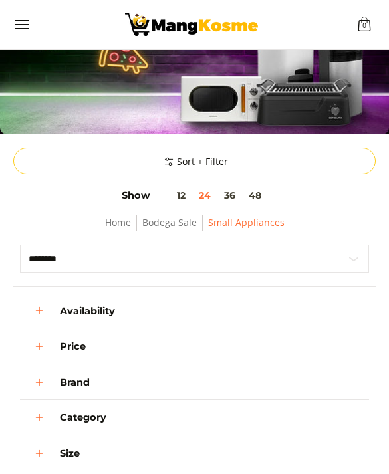 Image resolution: width=389 pixels, height=474 pixels. Describe the element at coordinates (195, 196) in the screenshot. I see `h5: Show` at that location.